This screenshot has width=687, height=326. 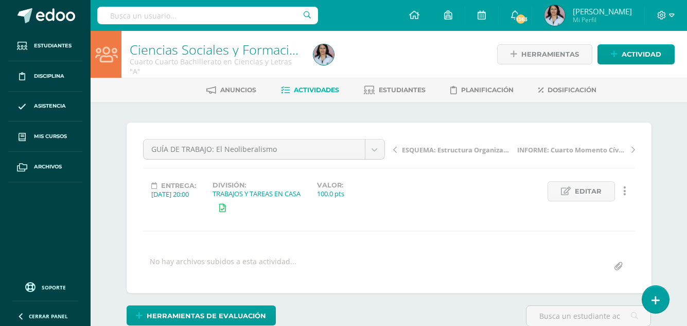 What do you see at coordinates (255, 49) in the screenshot?
I see `a: Ciencias Sociales y Formación Ciudadana 4` at bounding box center [255, 49].